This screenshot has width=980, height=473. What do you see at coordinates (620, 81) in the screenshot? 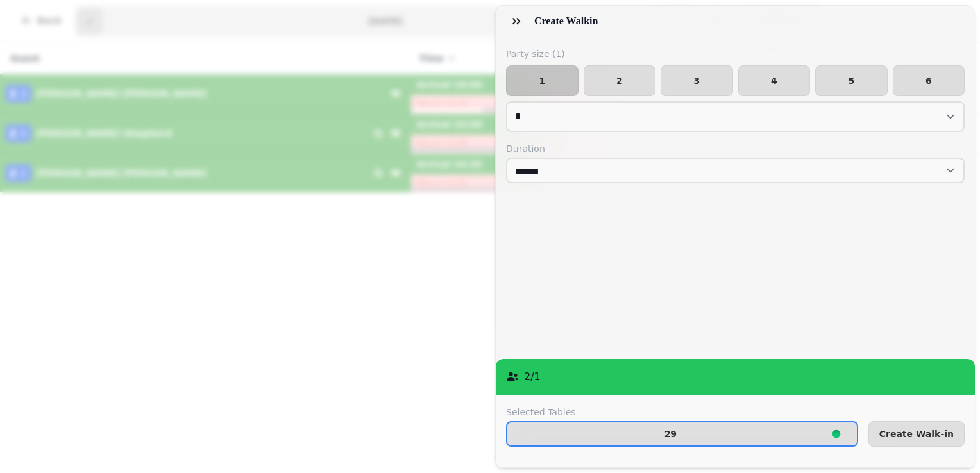
I see `button: 2` at bounding box center [620, 81].